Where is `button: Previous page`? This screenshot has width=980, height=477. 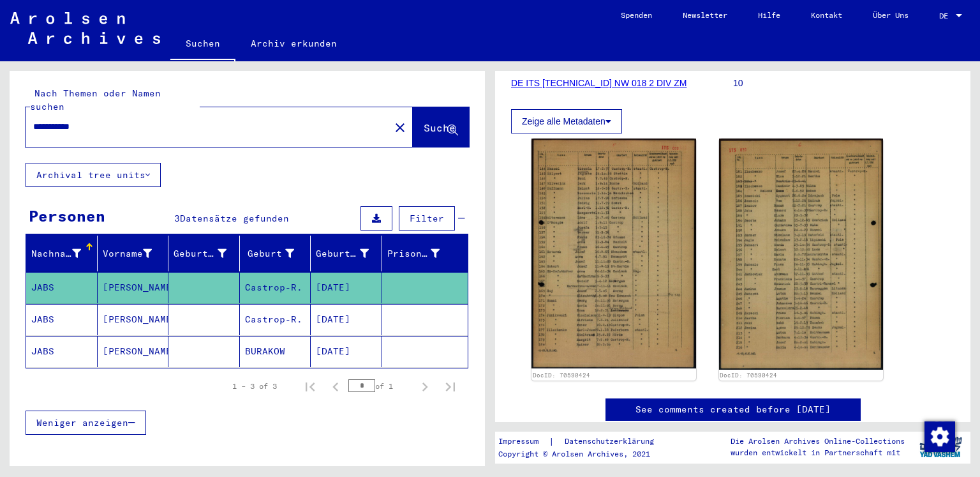
button: Previous page is located at coordinates (336, 386).